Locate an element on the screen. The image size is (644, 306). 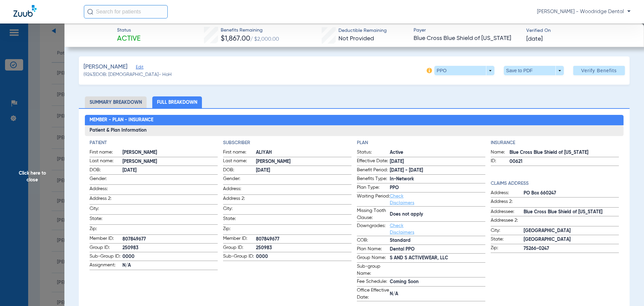
span: Status is located at coordinates (129, 31).